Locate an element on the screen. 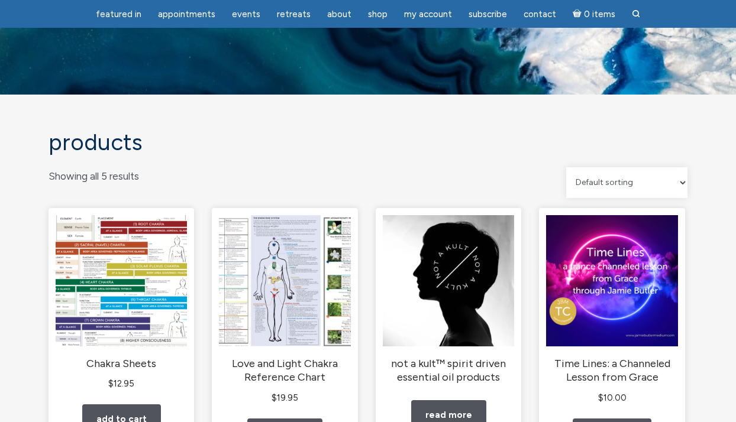  h1: Products is located at coordinates (368, 142).